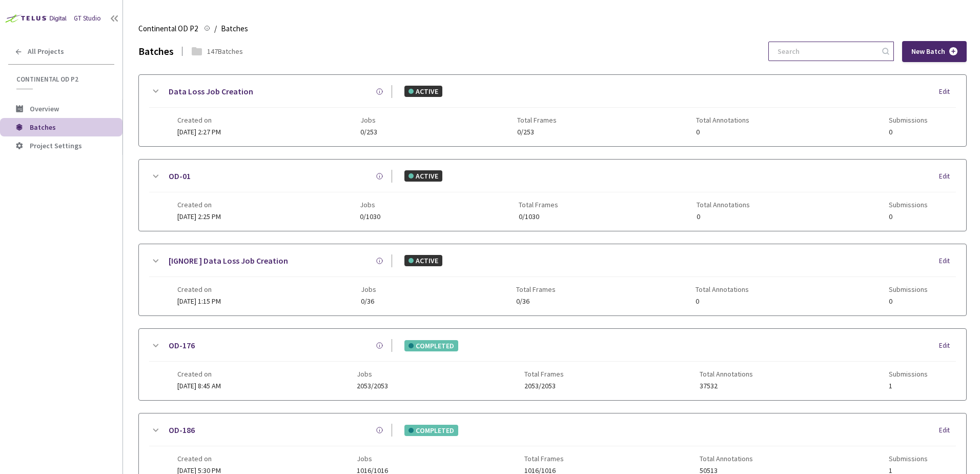  I want to click on a: Data Loss Job Creation, so click(211, 91).